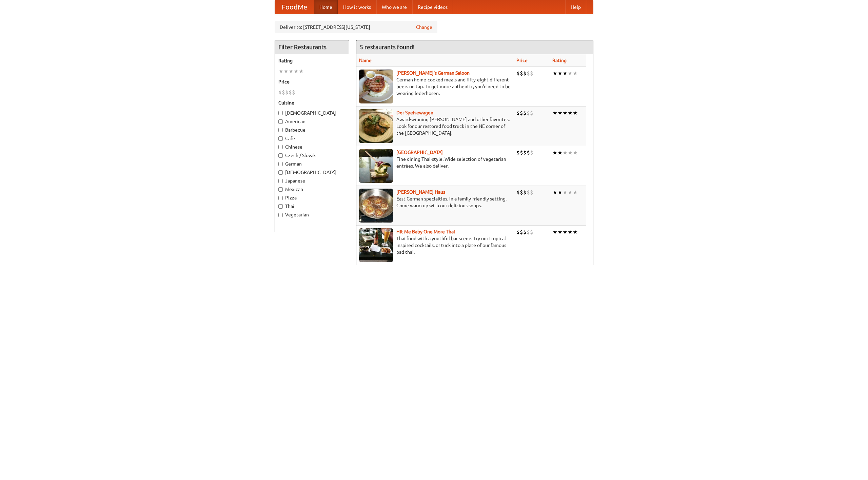 This screenshot has width=868, height=480. Describe the element at coordinates (312, 47) in the screenshot. I see `h4: Filter Restaurants` at that location.